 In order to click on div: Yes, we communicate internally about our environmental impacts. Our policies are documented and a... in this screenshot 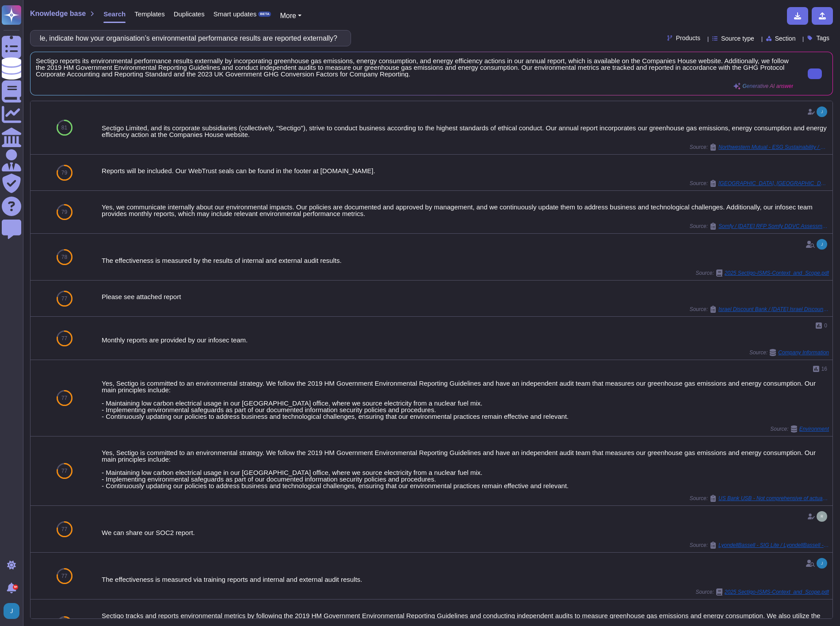, I will do `click(465, 210)`.